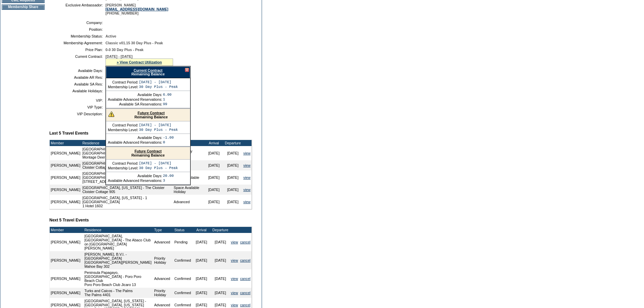 The image size is (644, 308). Describe the element at coordinates (77, 107) in the screenshot. I see `td: VIP Type:` at that location.